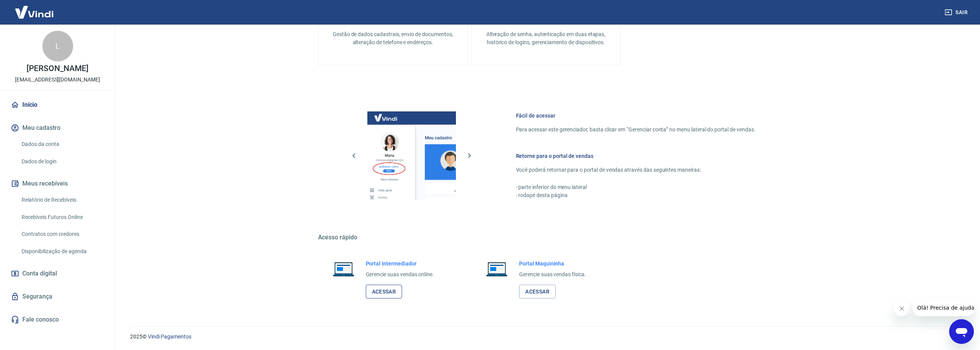 The width and height of the screenshot is (980, 350). What do you see at coordinates (58, 46) in the screenshot?
I see `div: L` at bounding box center [58, 46].